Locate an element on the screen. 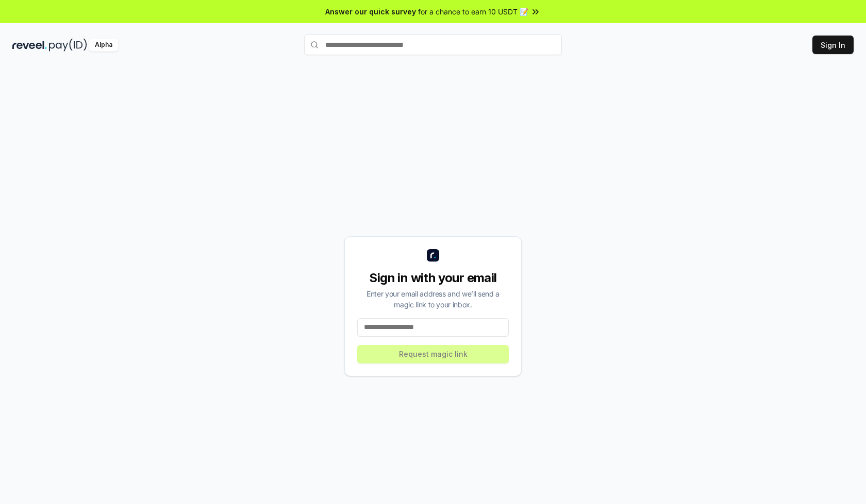 This screenshot has height=504, width=866. img: logo_small is located at coordinates (433, 256).